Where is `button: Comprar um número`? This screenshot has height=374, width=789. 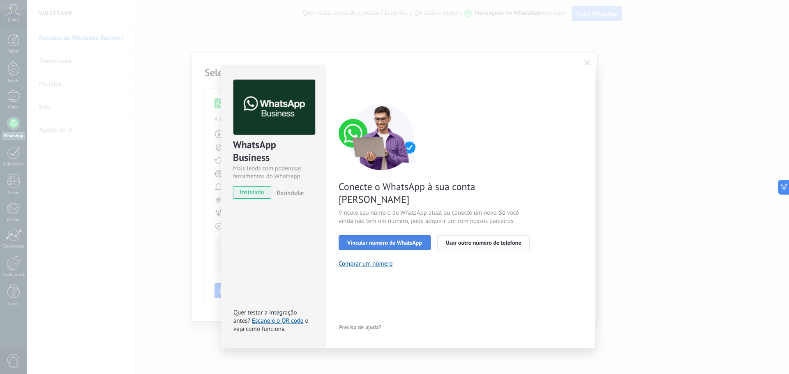 button: Comprar um número is located at coordinates (366, 264).